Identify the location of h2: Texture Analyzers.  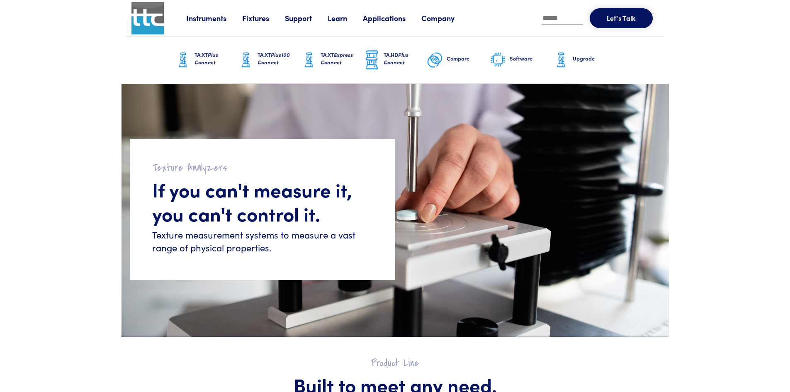
(263, 168).